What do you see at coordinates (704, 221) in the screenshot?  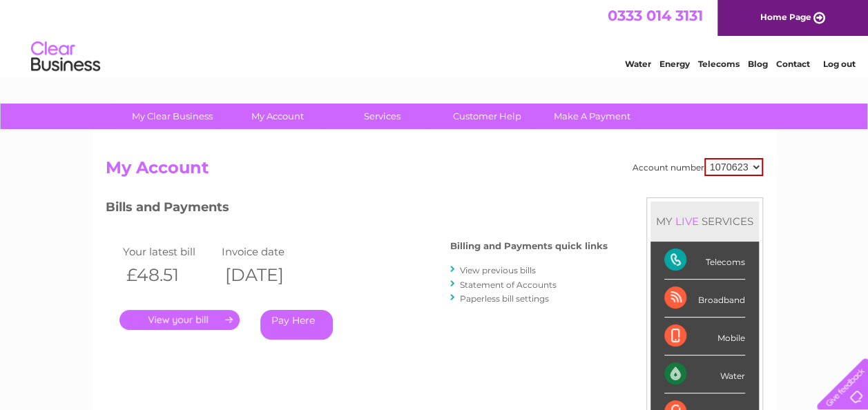 I see `div: MY SERVICES` at bounding box center [704, 221].